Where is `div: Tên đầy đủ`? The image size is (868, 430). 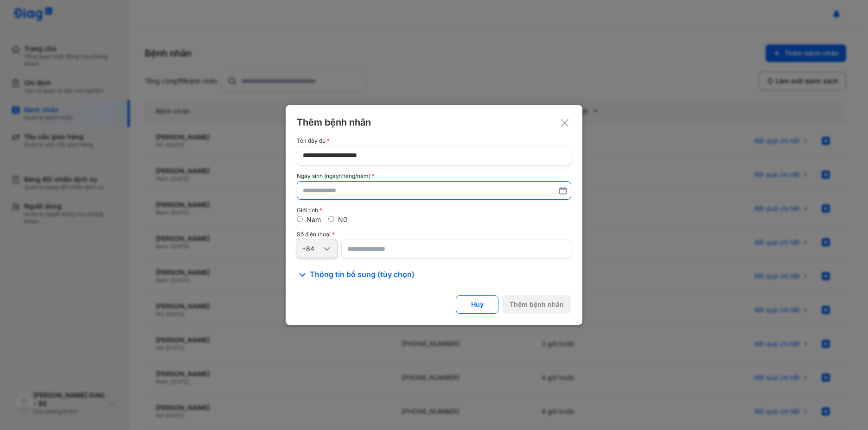
div: Tên đầy đủ is located at coordinates (434, 141).